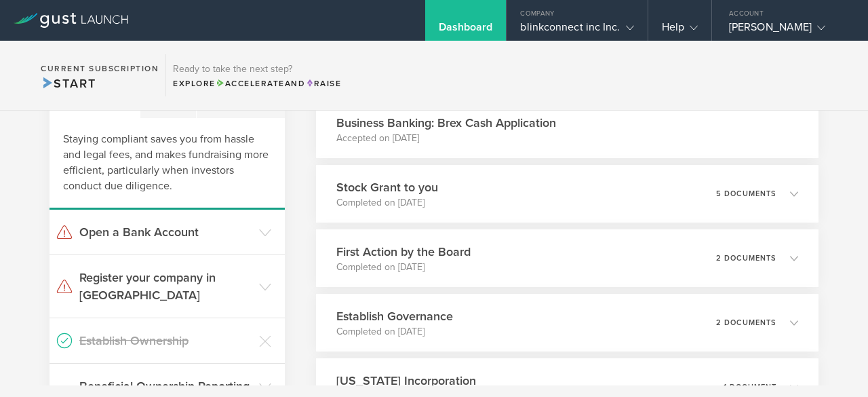 The image size is (868, 397). Describe the element at coordinates (165, 340) in the screenshot. I see `h3: Establish Ownership` at that location.